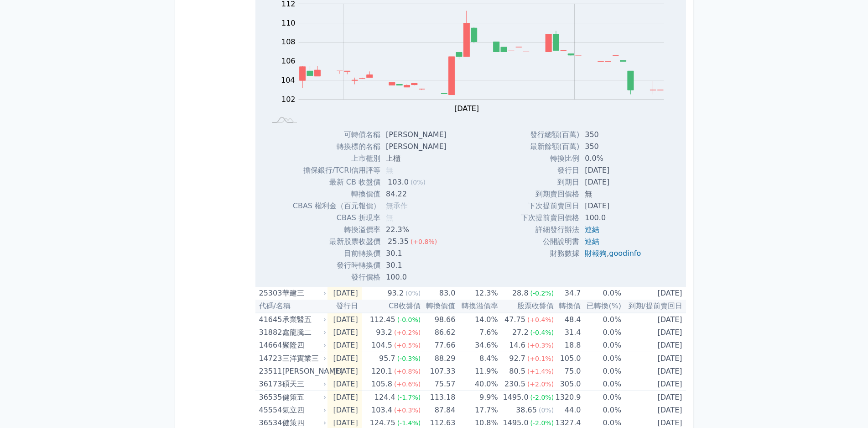 Image resolution: width=868 pixels, height=428 pixels. I want to click on td: 98.66, so click(438, 319).